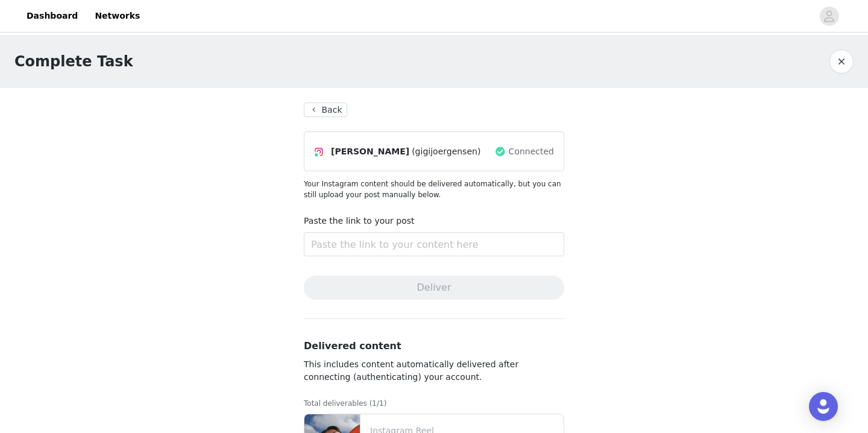 This screenshot has height=433, width=868. What do you see at coordinates (52, 16) in the screenshot?
I see `a: Dashboard` at bounding box center [52, 16].